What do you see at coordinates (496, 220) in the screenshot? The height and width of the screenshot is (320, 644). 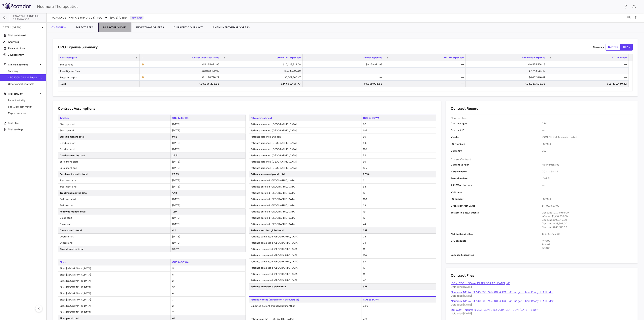 I see `p: Bottom line adjustments` at bounding box center [496, 220].